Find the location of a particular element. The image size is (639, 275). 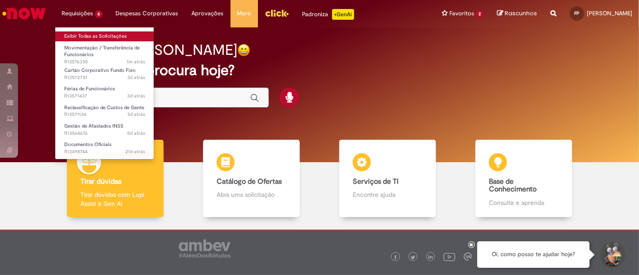

span: 21d atrás is located at coordinates (135, 152).